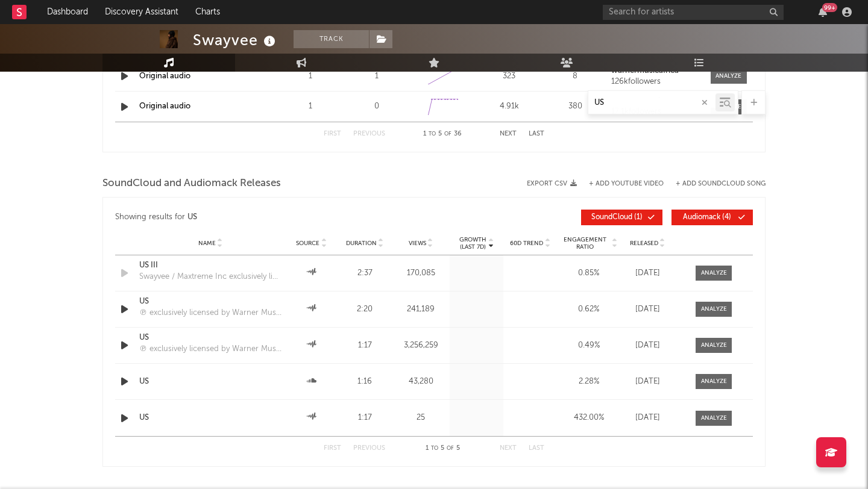  Describe the element at coordinates (421, 382) in the screenshot. I see `div: 43,280` at that location.